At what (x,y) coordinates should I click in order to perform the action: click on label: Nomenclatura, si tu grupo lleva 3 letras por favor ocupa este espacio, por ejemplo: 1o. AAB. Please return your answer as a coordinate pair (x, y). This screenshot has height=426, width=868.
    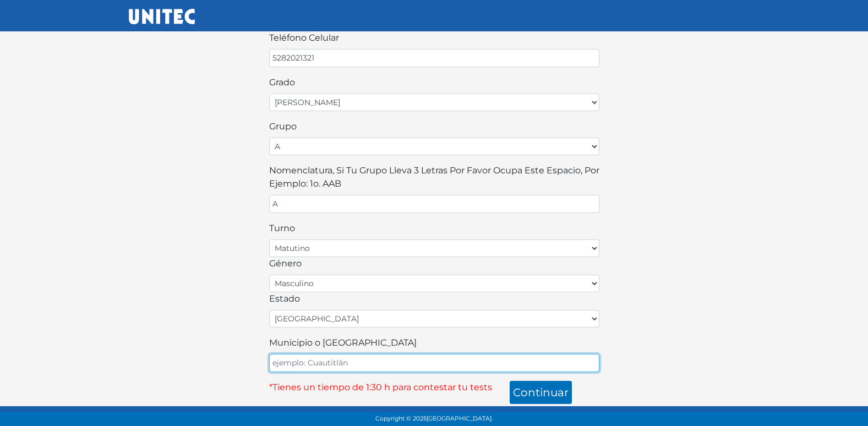
    Looking at the image, I should click on (434, 177).